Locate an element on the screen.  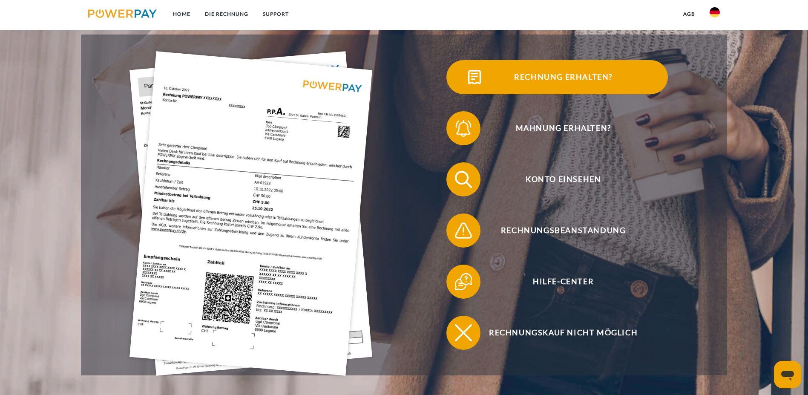
span: Rechnungsbeanstandung is located at coordinates (563, 231).